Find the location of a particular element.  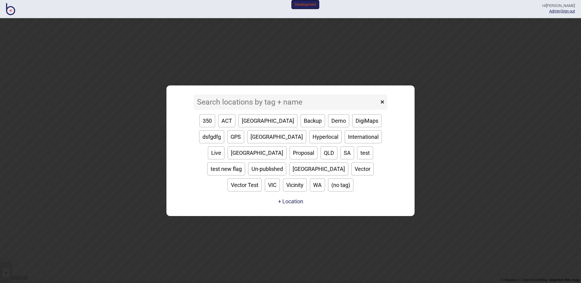

button: Vector is located at coordinates (362, 169).